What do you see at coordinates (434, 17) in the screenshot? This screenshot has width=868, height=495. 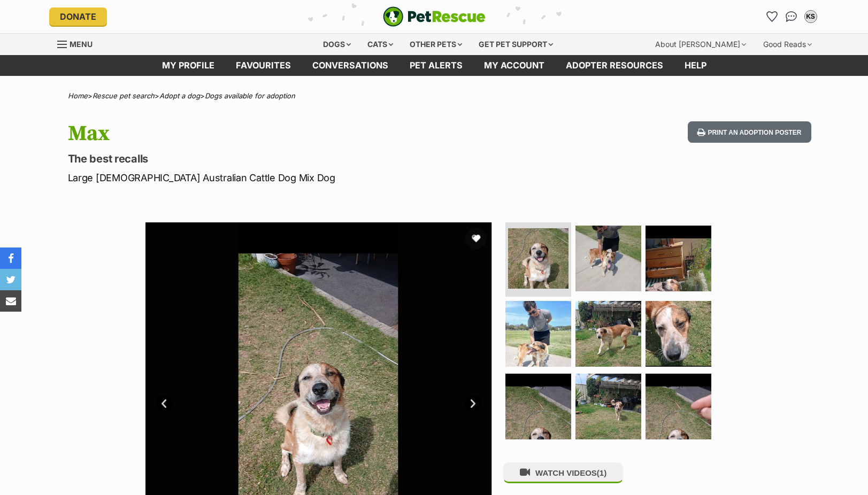 I see `a: PetRescue` at bounding box center [434, 17].